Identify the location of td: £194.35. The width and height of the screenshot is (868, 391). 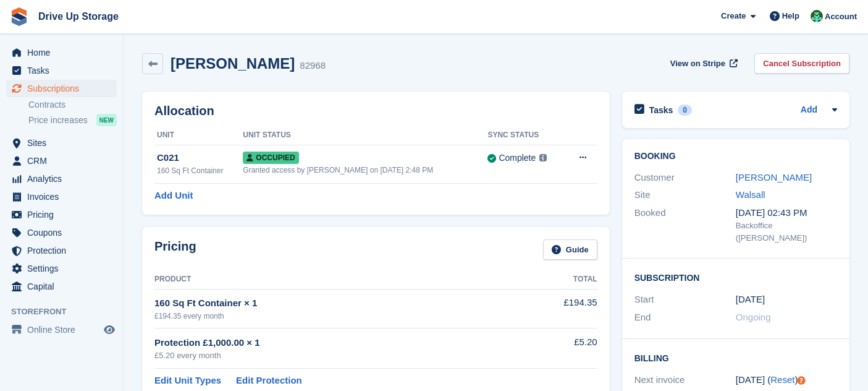
(556, 308).